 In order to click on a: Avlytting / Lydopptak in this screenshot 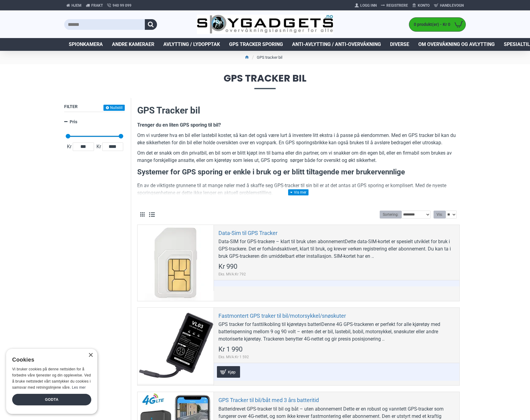, I will do `click(191, 44)`.